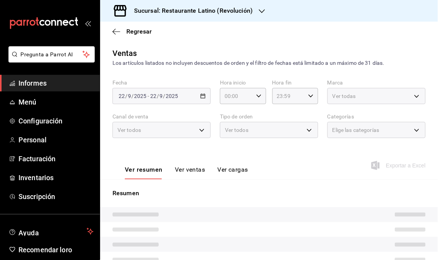  I want to click on font: Los artículos listados no incluyen descuentos de orden y el filtro de fechas está limitado a un m..., so click(249, 63).